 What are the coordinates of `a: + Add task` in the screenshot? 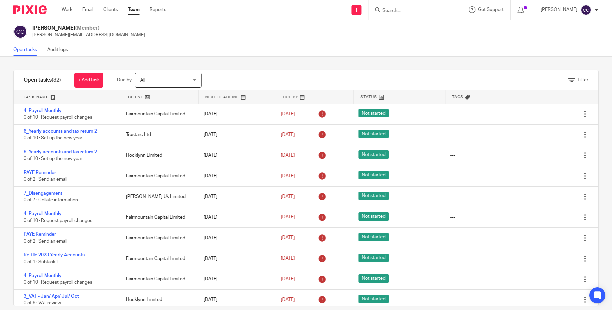 It's located at (89, 80).